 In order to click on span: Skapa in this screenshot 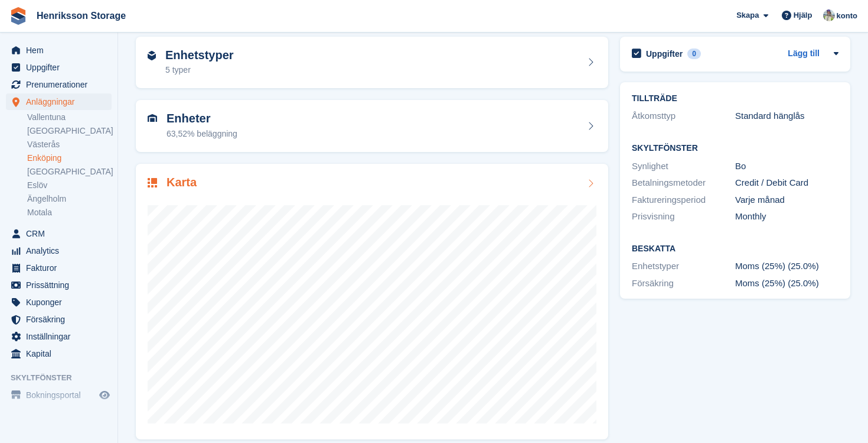, I will do `click(747, 16)`.